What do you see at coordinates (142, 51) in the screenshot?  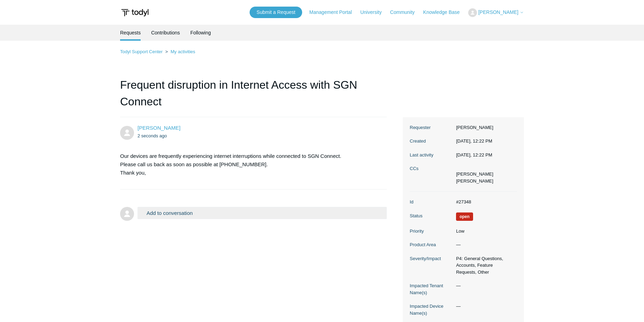 I see `li: Todyl Support Center` at bounding box center [142, 51].